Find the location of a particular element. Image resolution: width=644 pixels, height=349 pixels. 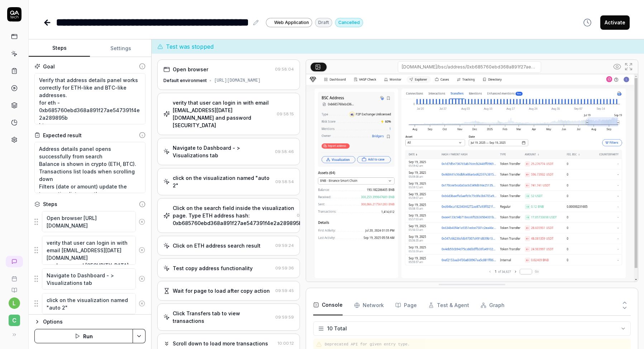

div: Default environment is located at coordinates (184, 81).